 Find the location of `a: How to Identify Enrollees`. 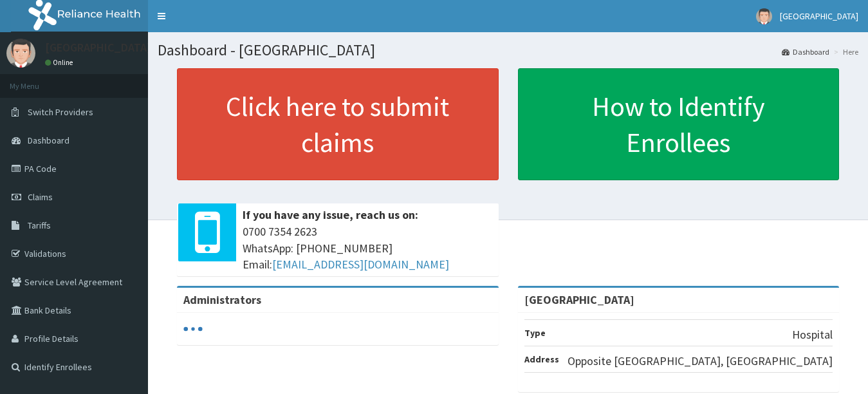

a: How to Identify Enrollees is located at coordinates (679, 124).